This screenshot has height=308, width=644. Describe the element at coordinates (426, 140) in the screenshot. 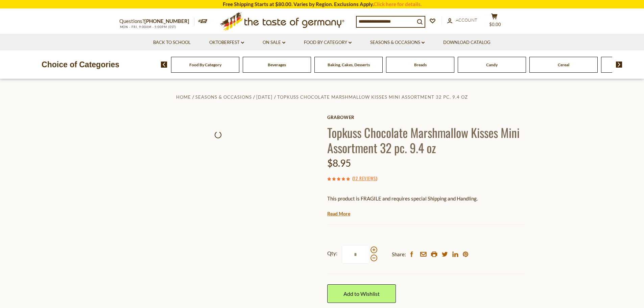

I see `h1: Topkuss Chocolate Marshmallow Kisses Mini Assortment 32 pc. 9.4 oz` at that location.